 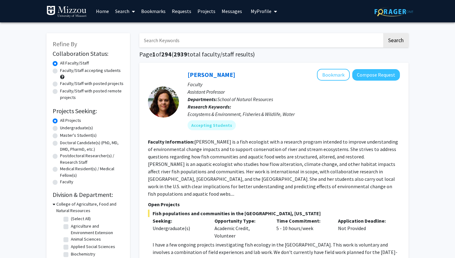 I want to click on a: Projects, so click(x=206, y=11).